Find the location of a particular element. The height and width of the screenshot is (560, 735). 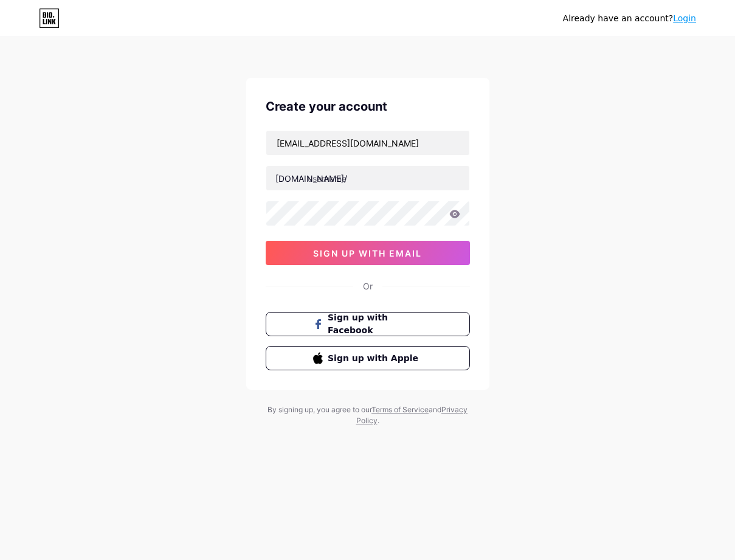

a: Sign up with Facebook is located at coordinates (368, 324).